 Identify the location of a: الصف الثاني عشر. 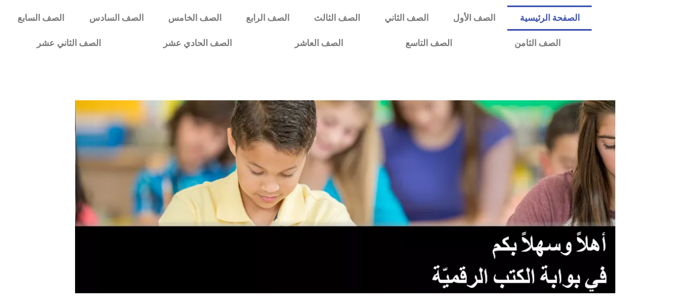
(68, 43).